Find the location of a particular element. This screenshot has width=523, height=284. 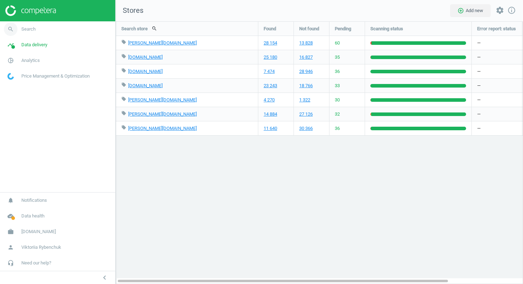

a: 14 884 is located at coordinates (270, 114).